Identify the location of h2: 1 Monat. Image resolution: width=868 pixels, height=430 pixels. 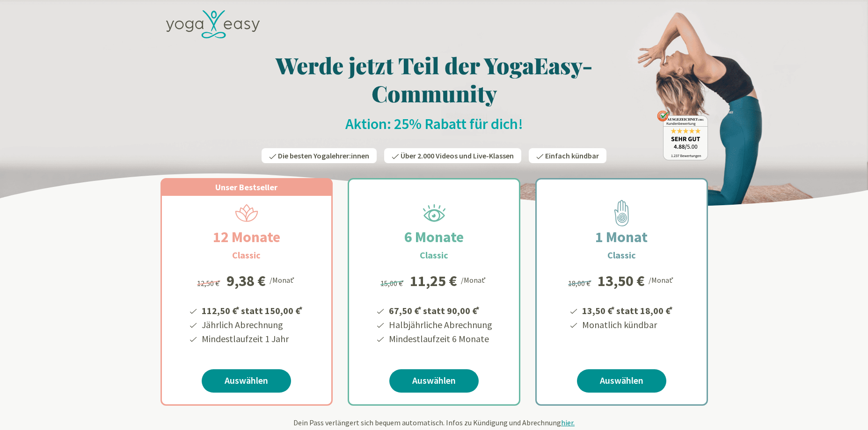
(621, 237).